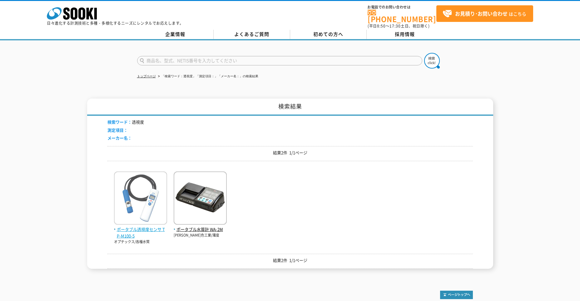  Describe the element at coordinates (118, 130) in the screenshot. I see `span: 測定項目：` at that location.